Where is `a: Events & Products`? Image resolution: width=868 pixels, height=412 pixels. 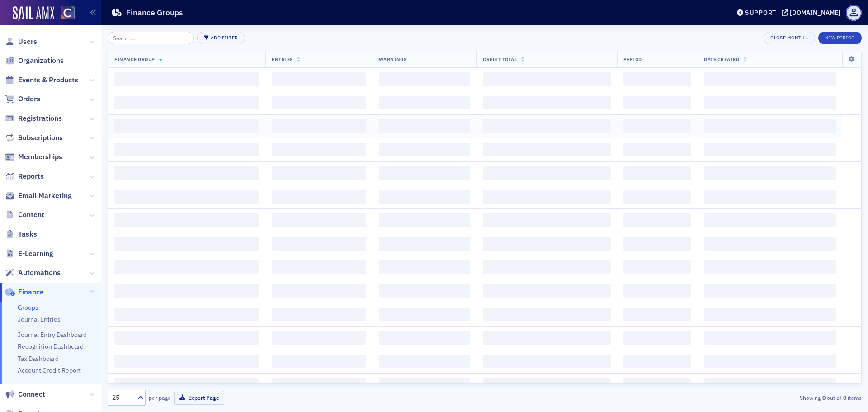
a: Events & Products is located at coordinates (42, 80).